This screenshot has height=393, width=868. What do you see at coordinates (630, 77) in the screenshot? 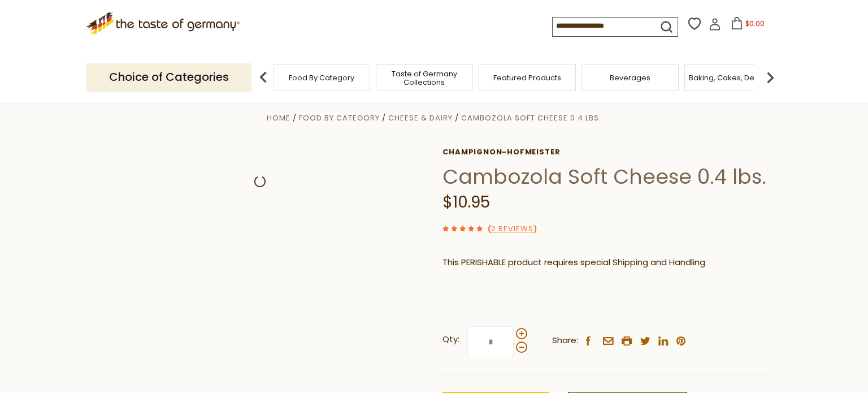
I see `span: Beverages` at bounding box center [630, 77].